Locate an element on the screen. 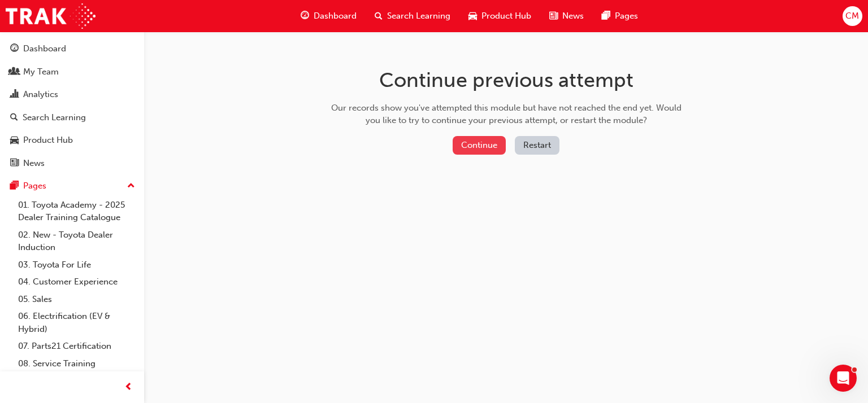  span: up-icon is located at coordinates (131, 186).